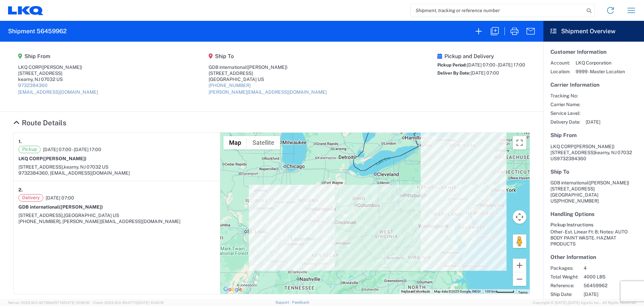 The height and width of the screenshot is (306, 644). I want to click on span: 9999 - Master Location, so click(600, 71).